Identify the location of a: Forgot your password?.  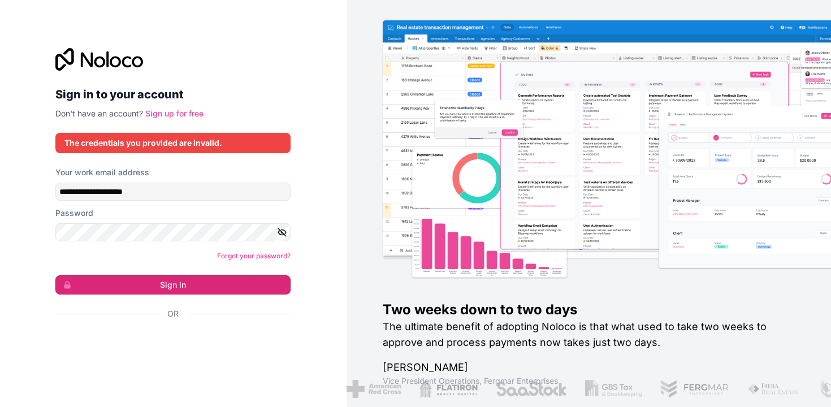
(254, 255).